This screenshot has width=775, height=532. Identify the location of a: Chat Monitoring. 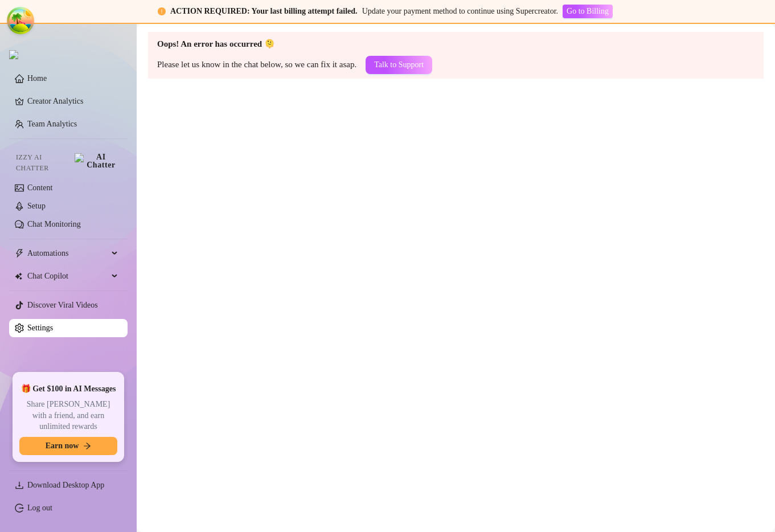
(54, 224).